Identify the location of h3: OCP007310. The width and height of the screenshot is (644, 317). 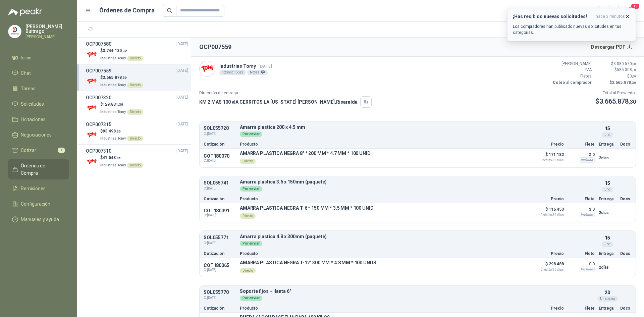
(99, 151).